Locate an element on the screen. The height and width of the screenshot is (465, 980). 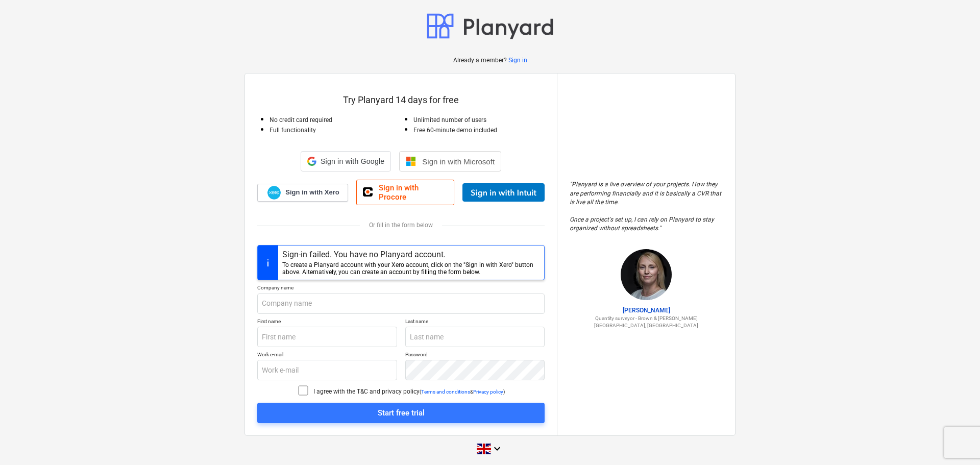
img: Xero logo is located at coordinates (274, 192).